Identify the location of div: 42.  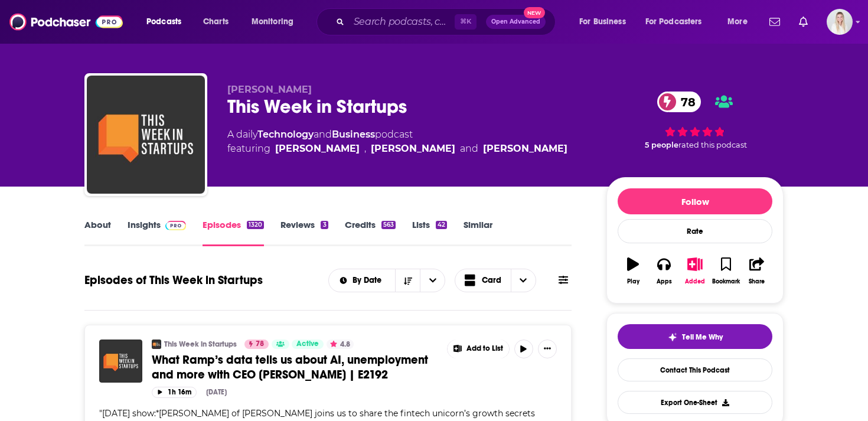
(441, 225).